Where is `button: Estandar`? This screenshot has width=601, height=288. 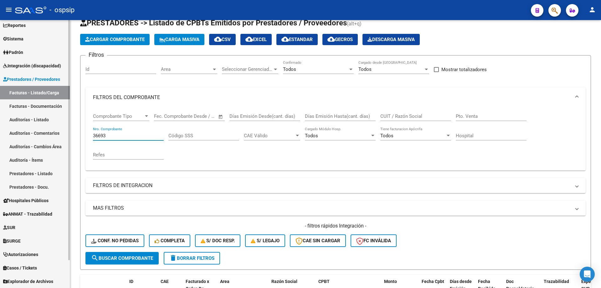 button: Estandar is located at coordinates (297, 39).